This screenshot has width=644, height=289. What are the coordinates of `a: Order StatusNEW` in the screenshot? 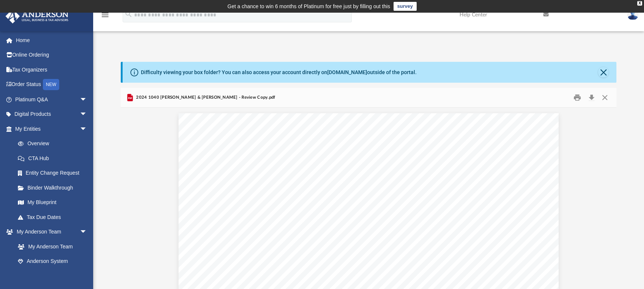 It's located at (52, 84).